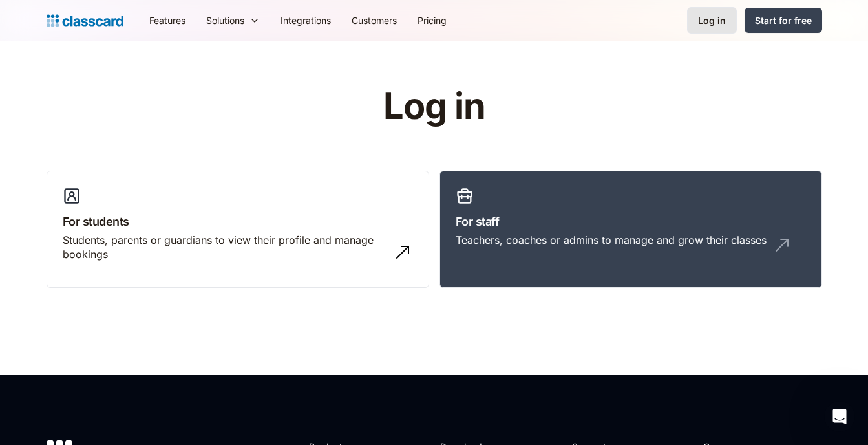 The width and height of the screenshot is (868, 445). Describe the element at coordinates (238, 230) in the screenshot. I see `a: For studentsStudents, parents or guardians to view their profile and manage bookings` at that location.